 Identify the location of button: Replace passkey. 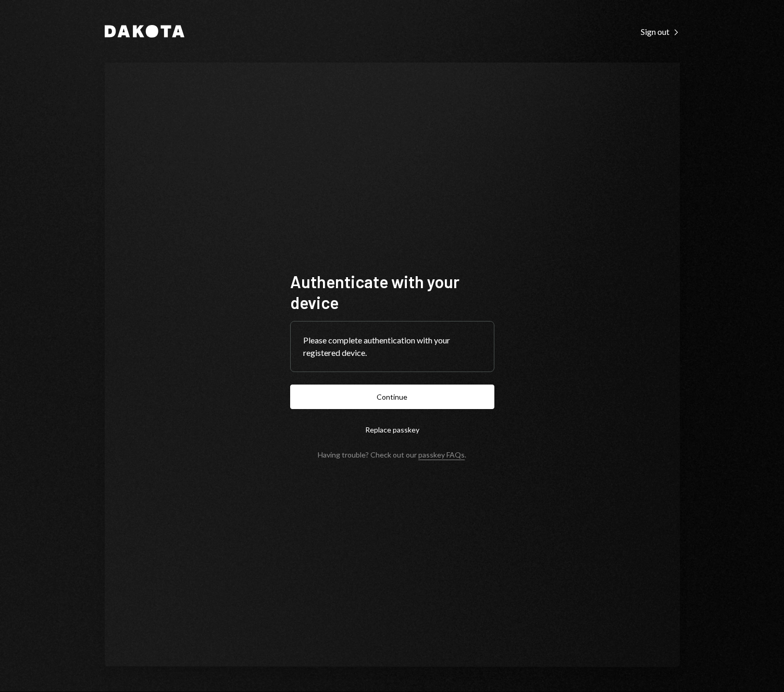
(393, 429).